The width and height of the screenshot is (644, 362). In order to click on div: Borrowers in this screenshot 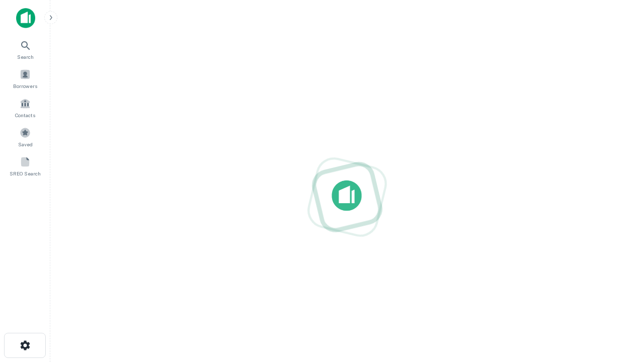, I will do `click(25, 78)`.